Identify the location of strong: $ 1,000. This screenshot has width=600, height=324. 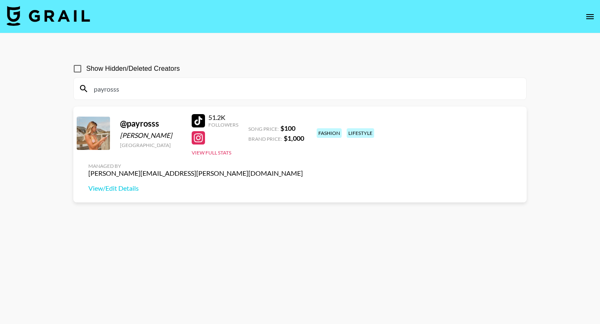
(294, 138).